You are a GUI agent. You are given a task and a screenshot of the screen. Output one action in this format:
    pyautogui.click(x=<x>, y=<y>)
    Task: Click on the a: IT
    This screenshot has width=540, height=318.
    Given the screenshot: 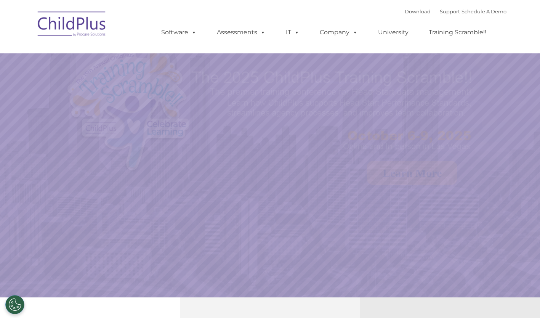 What is the action you would take?
    pyautogui.click(x=293, y=32)
    